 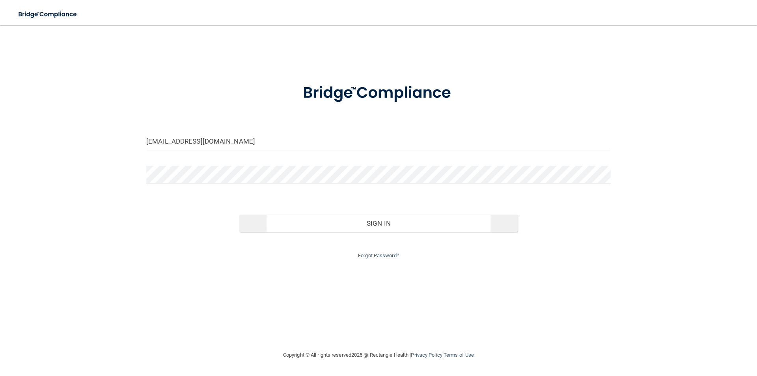 I want to click on a: Terms of Use, so click(x=458, y=354).